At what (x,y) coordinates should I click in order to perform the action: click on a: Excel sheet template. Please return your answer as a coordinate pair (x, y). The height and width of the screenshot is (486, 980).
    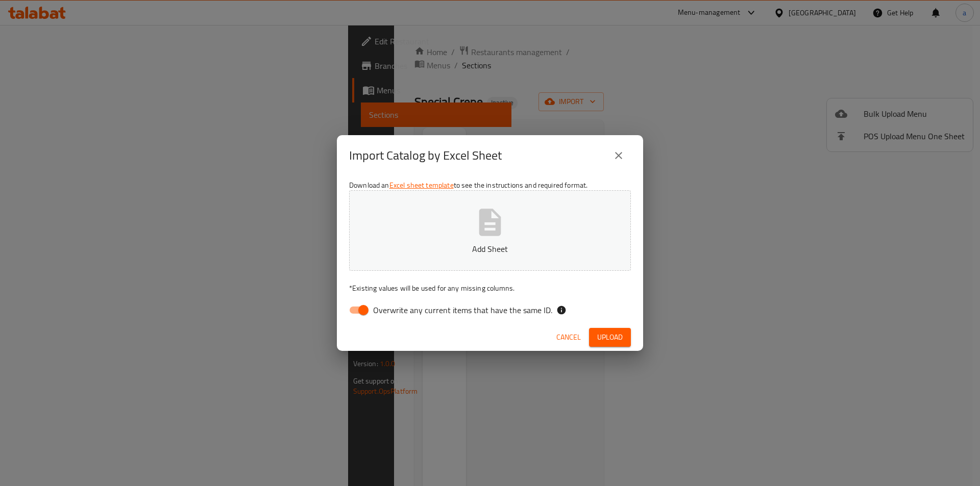
    Looking at the image, I should click on (421, 185).